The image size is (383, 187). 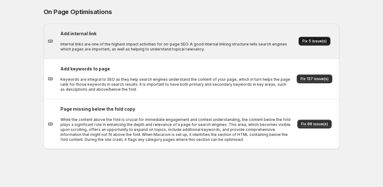 I want to click on h2: Page missing below the fold copy, so click(x=98, y=109).